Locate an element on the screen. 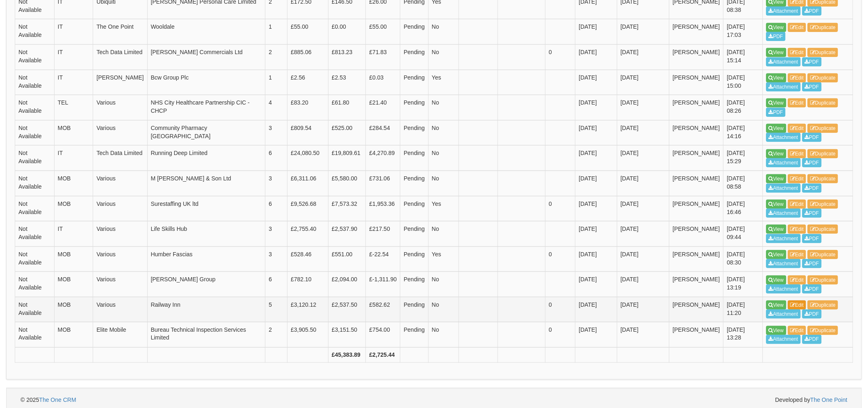  td: £284.54 is located at coordinates (383, 133).